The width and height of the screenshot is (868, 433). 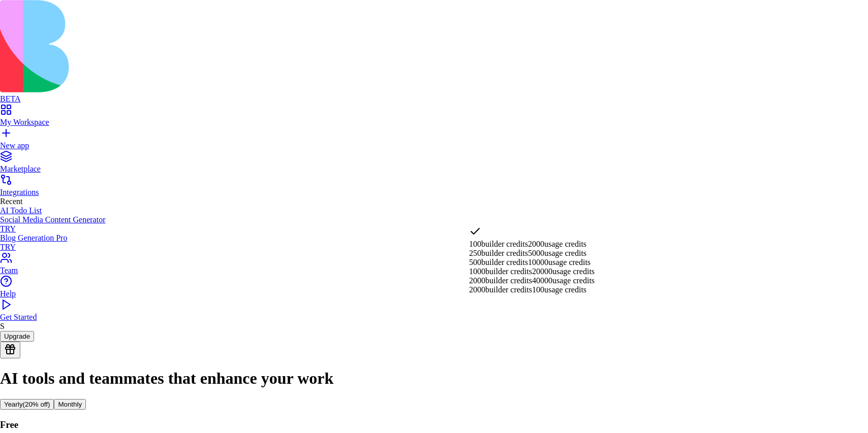 I want to click on span: 250 builder credits, so click(x=499, y=253).